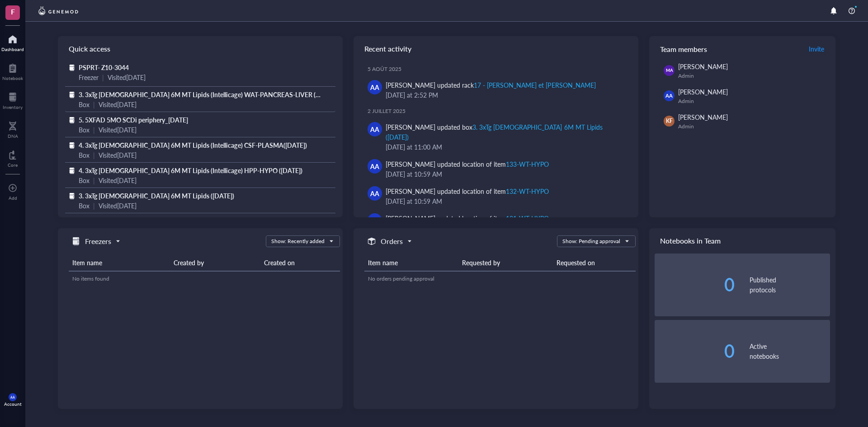  Describe the element at coordinates (215, 263) in the screenshot. I see `th: Created by` at that location.